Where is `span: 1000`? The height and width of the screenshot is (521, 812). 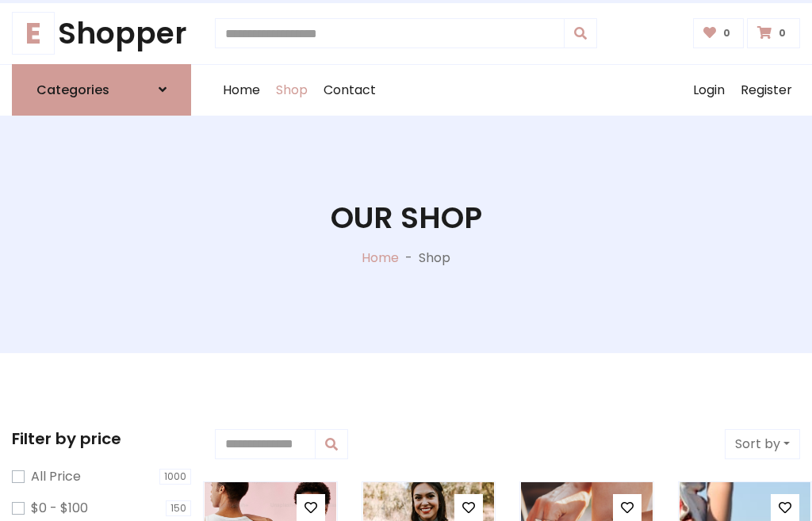
span: 1000 is located at coordinates (175, 477).